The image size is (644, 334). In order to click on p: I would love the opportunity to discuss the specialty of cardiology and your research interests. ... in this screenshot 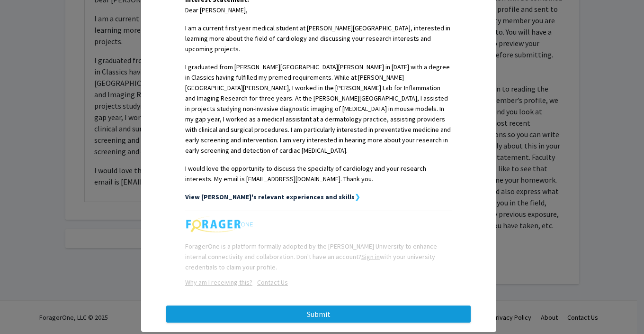, I will do `click(318, 174)`.